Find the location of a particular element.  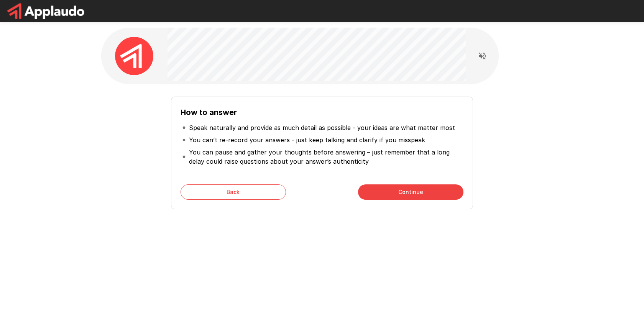

p: You can pause and gather your thoughts before answering – just remember that a long delay could r... is located at coordinates (326, 157).